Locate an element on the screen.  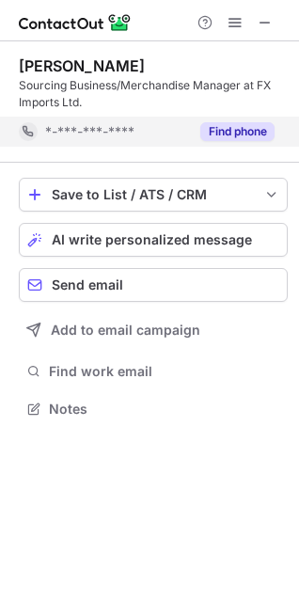
button: Add to email campaign is located at coordinates (153, 330).